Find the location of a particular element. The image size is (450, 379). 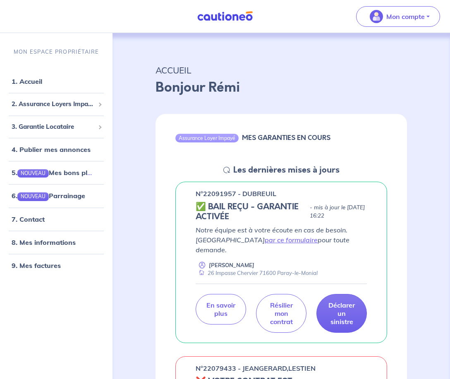

p: Mon compte is located at coordinates (405, 17).